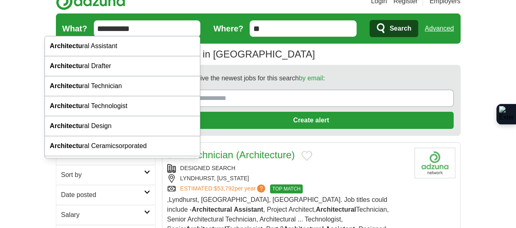 This screenshot has width=516, height=228. What do you see at coordinates (75, 29) in the screenshot?
I see `label: What?` at bounding box center [75, 29].